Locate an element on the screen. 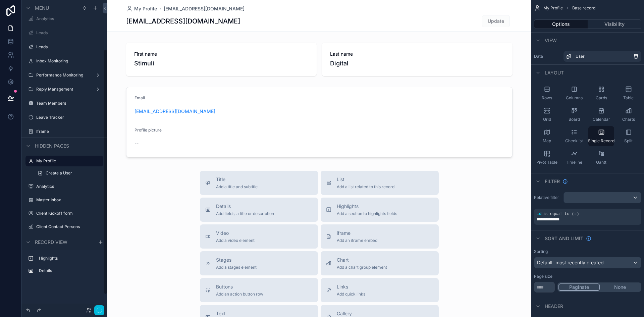 The width and height of the screenshot is (644, 317). span: Pivot Table is located at coordinates (547, 162).